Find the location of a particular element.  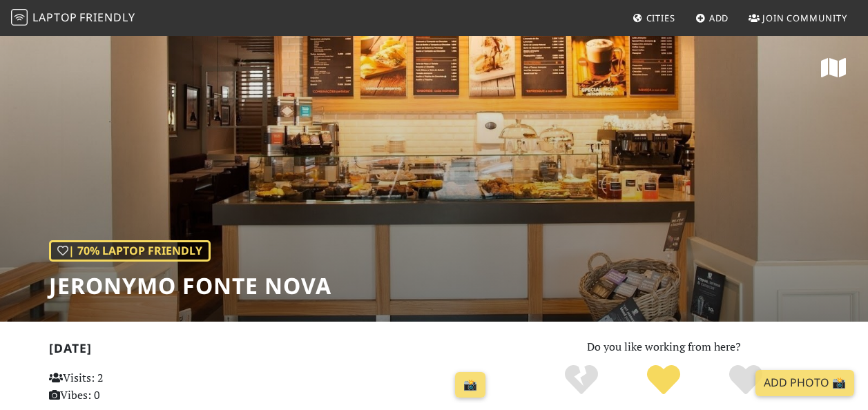

p: Visits: 2 Vibes: 0 is located at coordinates (118, 386).